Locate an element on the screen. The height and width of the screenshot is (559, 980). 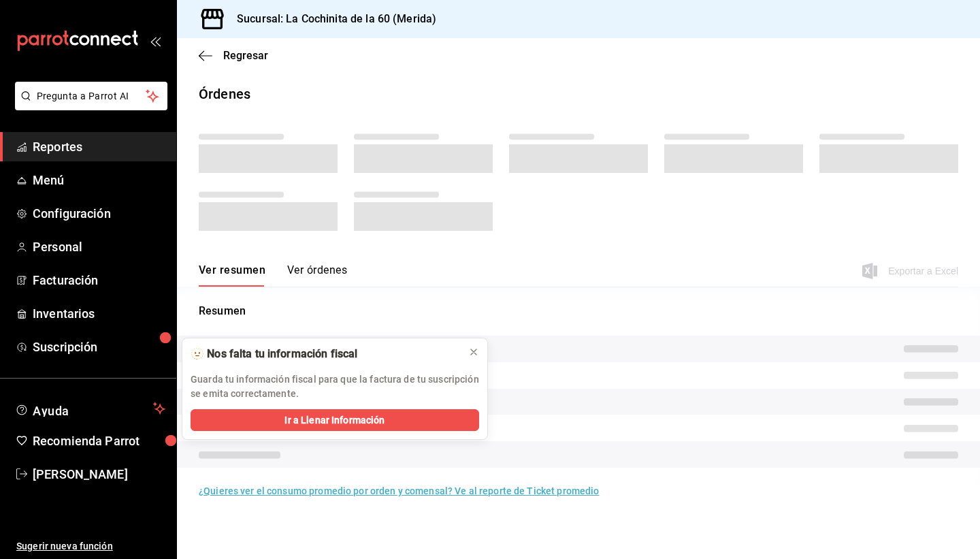
span: Menú is located at coordinates (99, 180).